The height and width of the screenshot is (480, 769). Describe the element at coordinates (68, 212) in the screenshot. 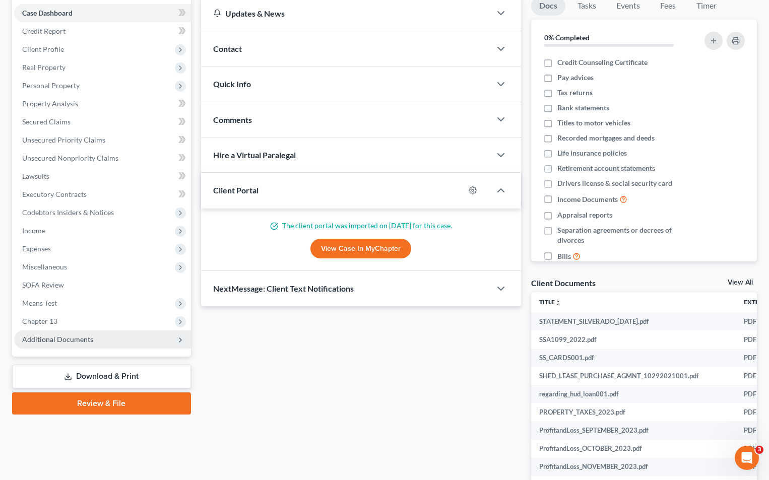

I see `span: Codebtors Insiders & Notices` at that location.